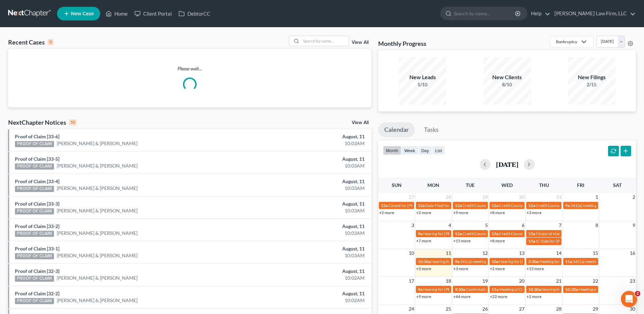  What do you see at coordinates (559, 197) in the screenshot?
I see `span: 31` at bounding box center [559, 197].